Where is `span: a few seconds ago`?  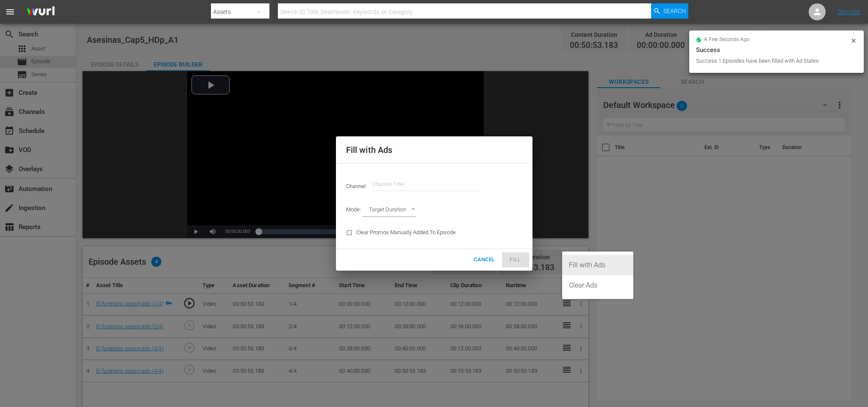 span: a few seconds ago is located at coordinates (726, 40).